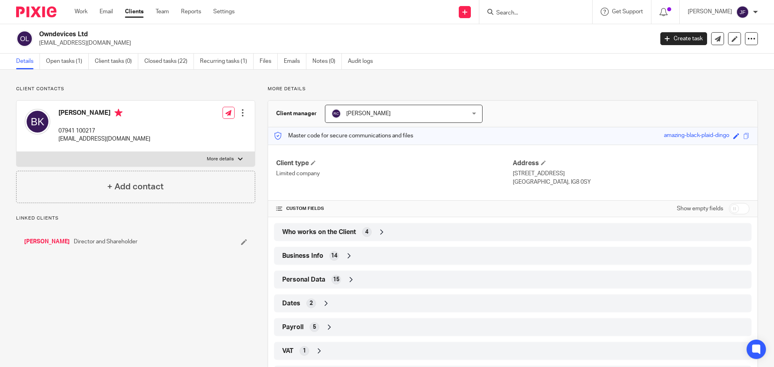 The image size is (774, 367). Describe the element at coordinates (136, 89) in the screenshot. I see `p: Client contacts` at that location.